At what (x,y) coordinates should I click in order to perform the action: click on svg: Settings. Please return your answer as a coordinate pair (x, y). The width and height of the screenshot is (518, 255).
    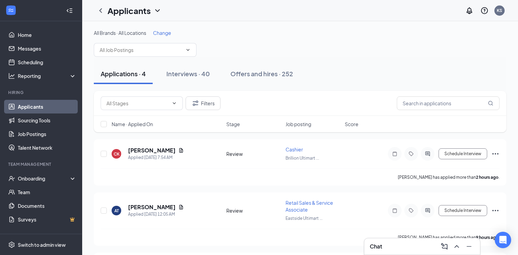
    Looking at the image, I should click on (12, 245).